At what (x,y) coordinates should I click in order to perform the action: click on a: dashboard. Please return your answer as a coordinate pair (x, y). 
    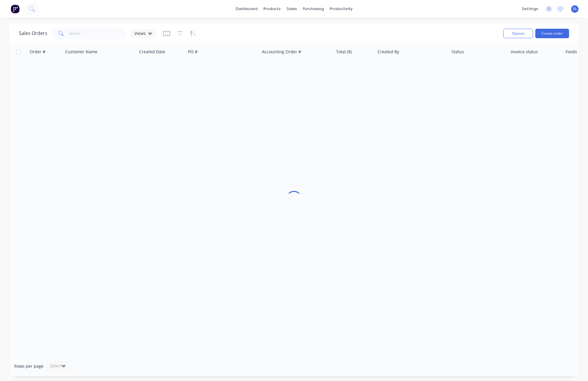
    Looking at the image, I should click on (246, 9).